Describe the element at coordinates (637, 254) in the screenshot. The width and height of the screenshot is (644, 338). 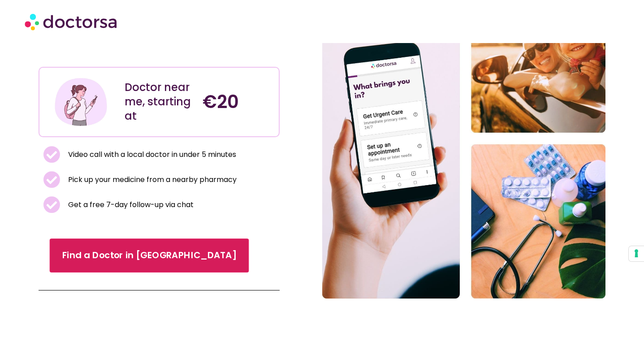
I see `button: Your consent preferences for tracking technologies` at that location.